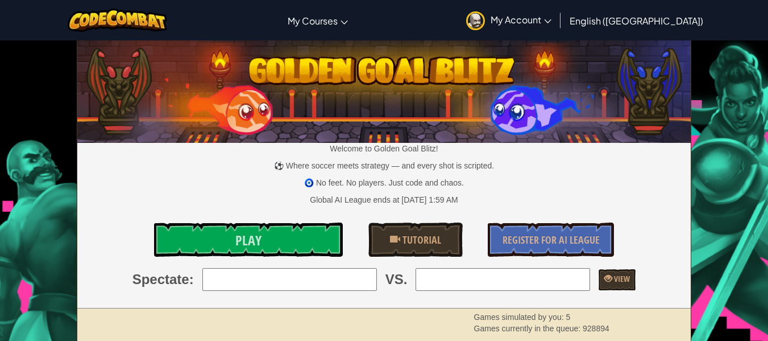 The width and height of the screenshot is (768, 341). I want to click on a: Register for AI League, so click(551, 239).